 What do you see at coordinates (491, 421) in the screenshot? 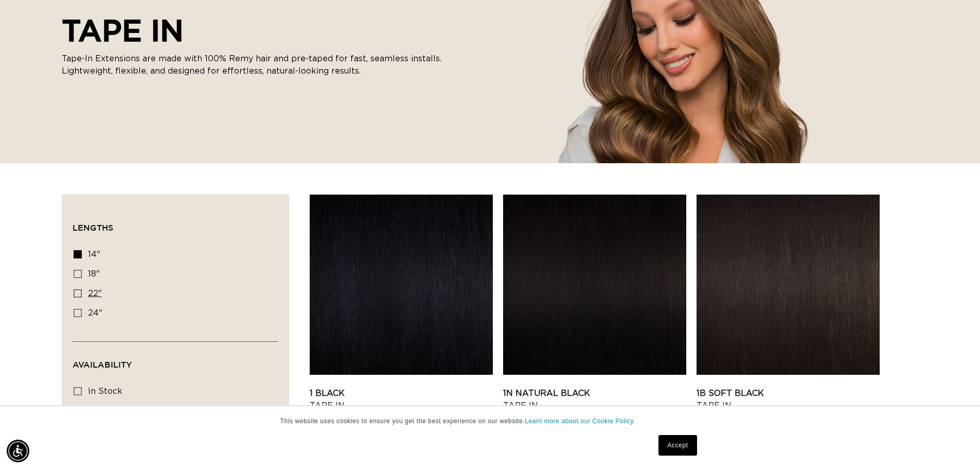
I see `p: This website uses cookies to ensure you get the best experience on our website.` at bounding box center [491, 421].